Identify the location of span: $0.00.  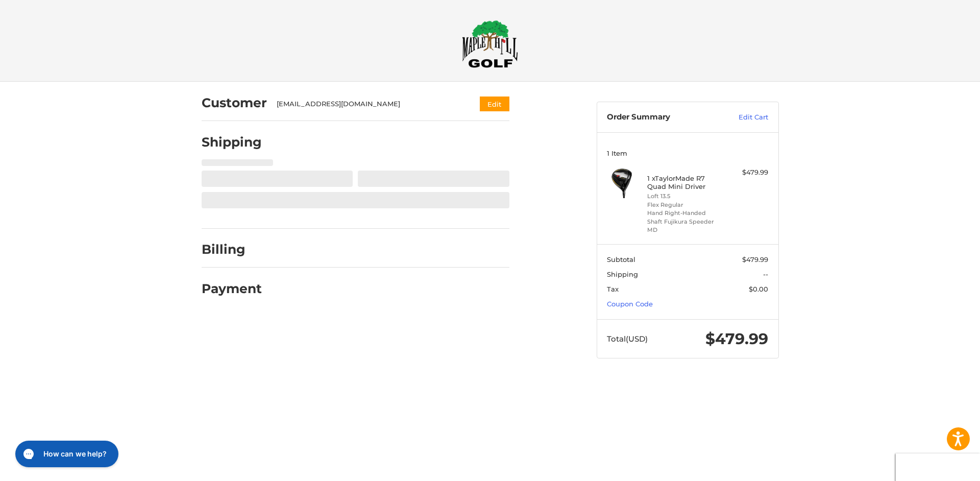
(758, 289).